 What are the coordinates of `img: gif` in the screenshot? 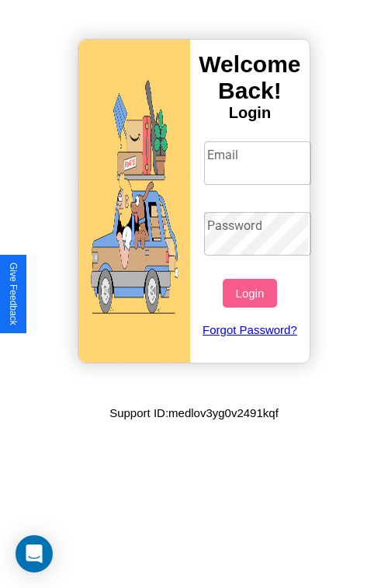 It's located at (134, 202).